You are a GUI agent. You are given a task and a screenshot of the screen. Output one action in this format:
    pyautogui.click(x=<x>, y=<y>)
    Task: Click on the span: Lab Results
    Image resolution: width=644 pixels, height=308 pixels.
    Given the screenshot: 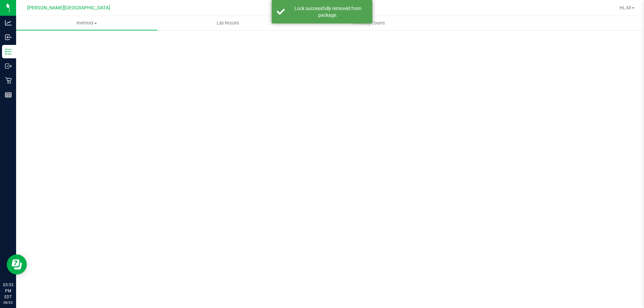 What is the action you would take?
    pyautogui.click(x=228, y=23)
    